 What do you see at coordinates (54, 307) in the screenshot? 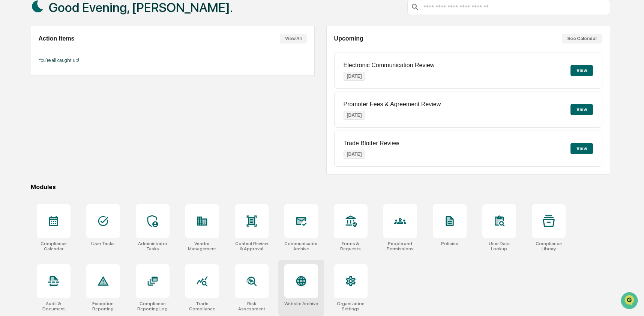
I see `div: Audit & Document Logs` at bounding box center [54, 307].